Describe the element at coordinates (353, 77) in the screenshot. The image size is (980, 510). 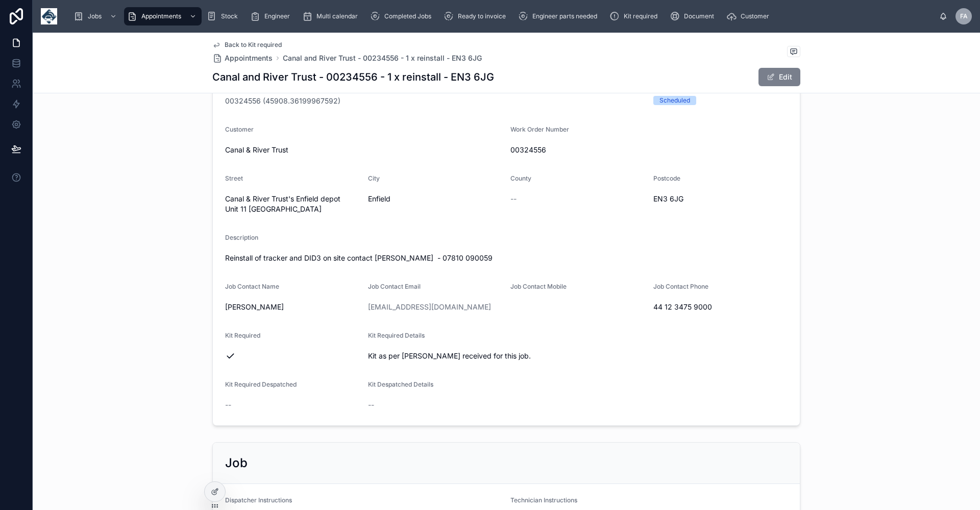
I see `h1: Canal and River Trust - 00234556 - 1 x reinstall - EN3 6JG` at that location.